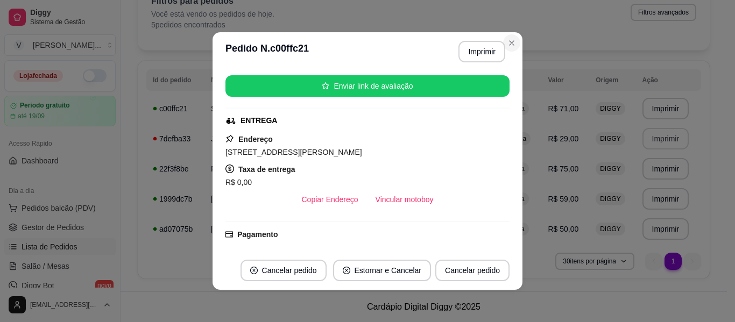 The height and width of the screenshot is (322, 735). I want to click on strong: Taxa de entrega, so click(267, 170).